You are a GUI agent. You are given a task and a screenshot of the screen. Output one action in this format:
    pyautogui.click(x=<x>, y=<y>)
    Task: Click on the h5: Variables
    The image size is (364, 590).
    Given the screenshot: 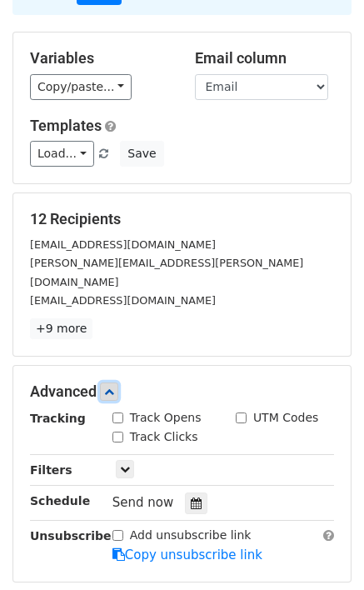 What is the action you would take?
    pyautogui.click(x=100, y=58)
    